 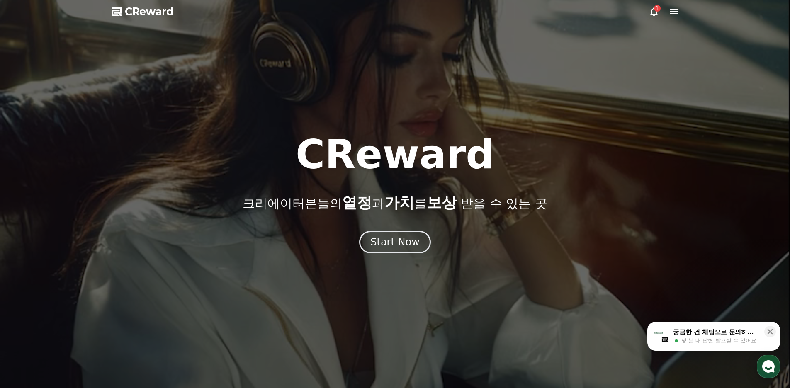 I want to click on div: Start Now, so click(x=395, y=242).